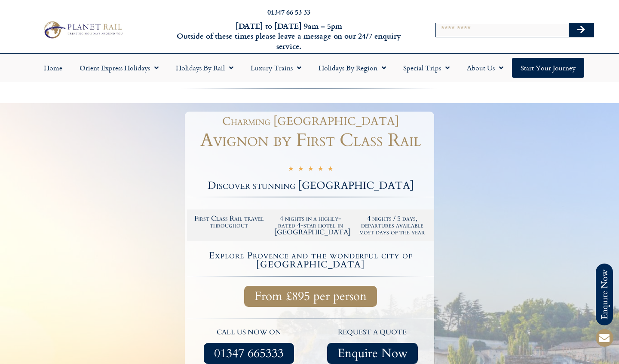 Image resolution: width=619 pixels, height=364 pixels. Describe the element at coordinates (276, 68) in the screenshot. I see `a: Luxury Trains` at that location.